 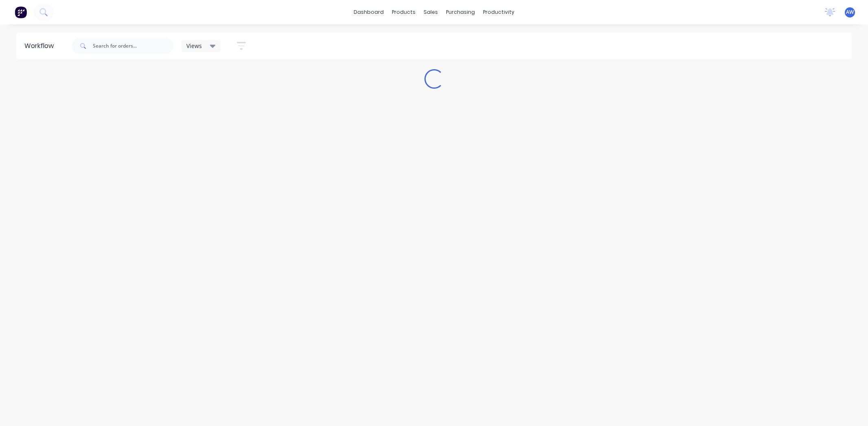 What do you see at coordinates (431, 12) in the screenshot?
I see `div: sales` at bounding box center [431, 12].